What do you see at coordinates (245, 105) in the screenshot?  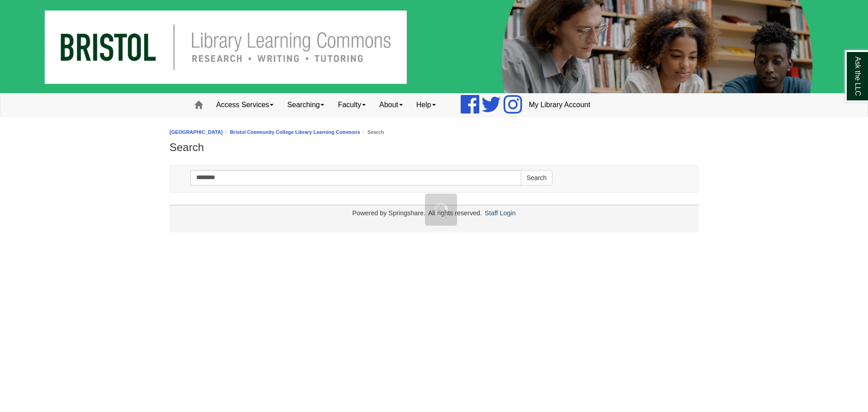 I see `a: Access Services` at bounding box center [245, 105].